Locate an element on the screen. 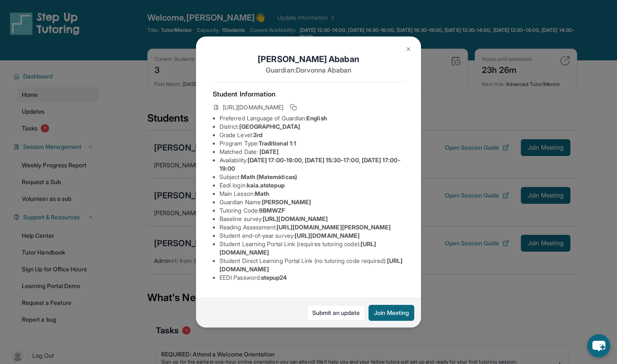 This screenshot has width=617, height=364. img: Close Icon is located at coordinates (408, 49).